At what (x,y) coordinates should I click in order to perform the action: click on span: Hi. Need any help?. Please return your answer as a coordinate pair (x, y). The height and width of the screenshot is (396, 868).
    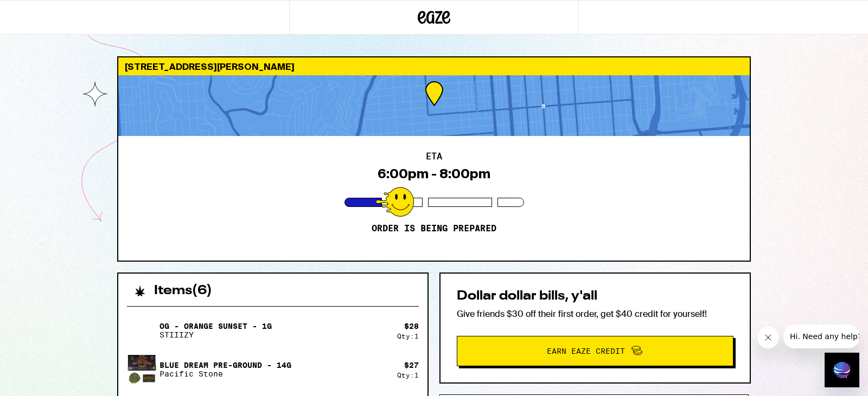
    Looking at the image, I should click on (42, 12).